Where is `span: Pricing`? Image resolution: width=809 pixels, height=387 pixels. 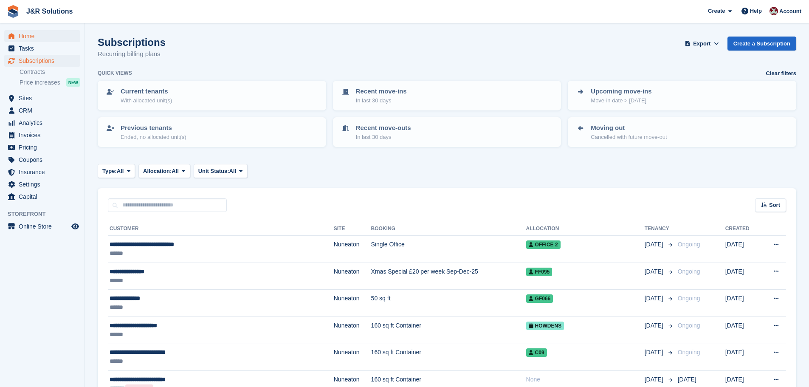
span: Pricing is located at coordinates (44, 147).